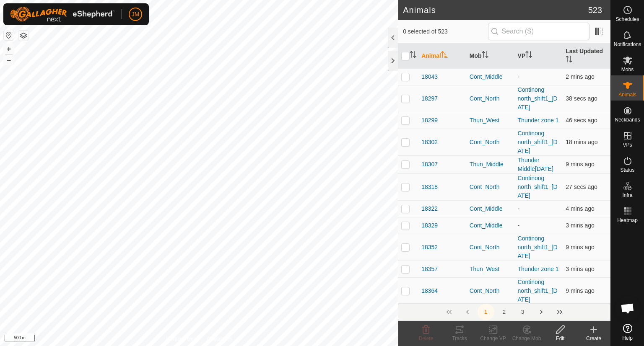  What do you see at coordinates (429, 164) in the screenshot?
I see `span: 18307` at bounding box center [429, 164].